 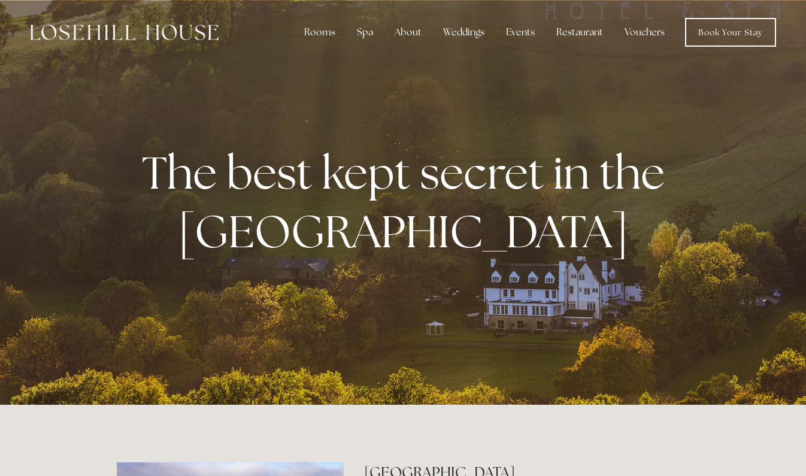 What do you see at coordinates (731, 32) in the screenshot?
I see `a: Book Your Stay` at bounding box center [731, 32].